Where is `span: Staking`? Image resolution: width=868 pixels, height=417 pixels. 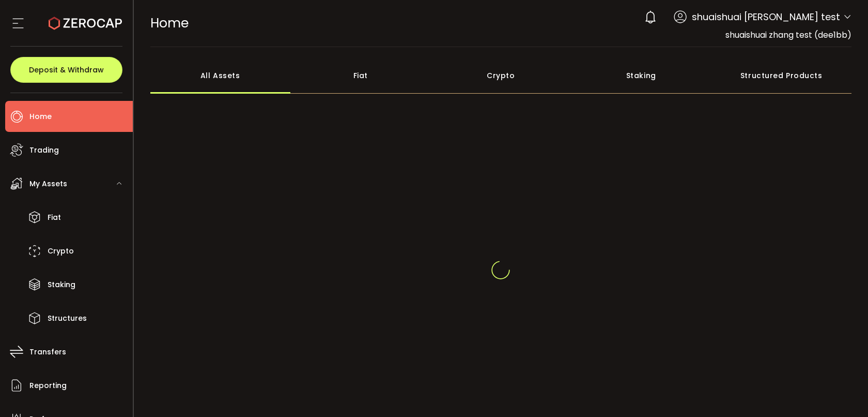
span: Staking is located at coordinates (62, 285).